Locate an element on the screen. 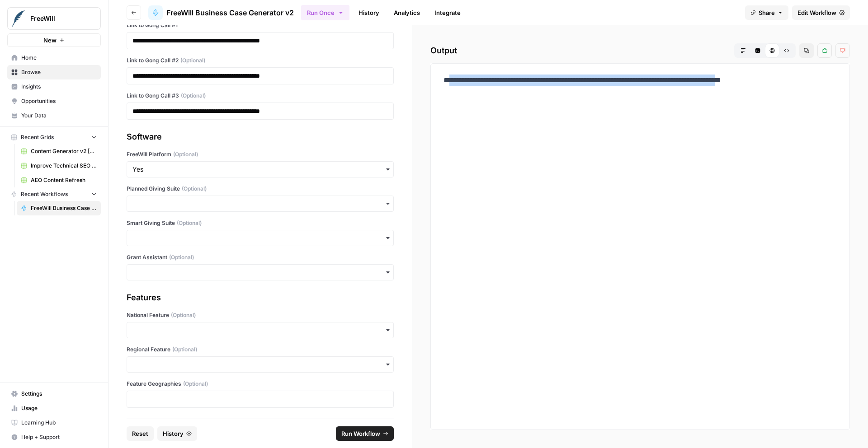 This screenshot has height=448, width=868. button: Run Once is located at coordinates (325, 13).